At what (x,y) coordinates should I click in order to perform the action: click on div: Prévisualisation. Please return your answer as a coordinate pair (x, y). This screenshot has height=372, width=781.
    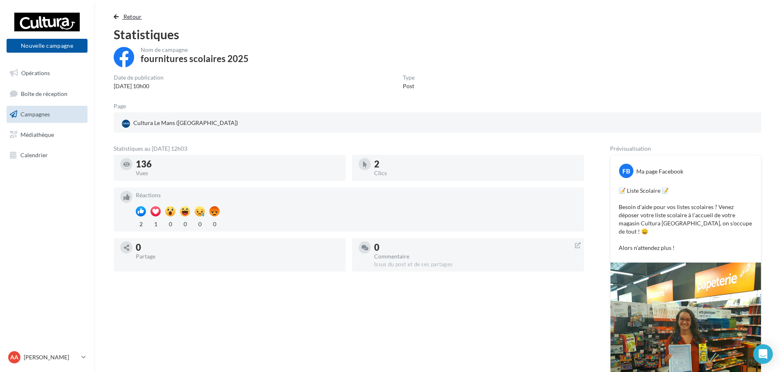
    Looking at the image, I should click on (685, 149).